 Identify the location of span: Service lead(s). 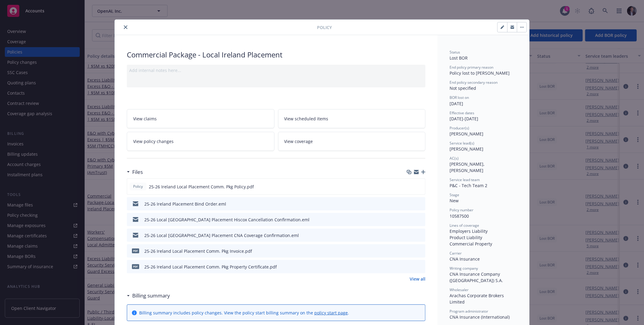
(462, 143).